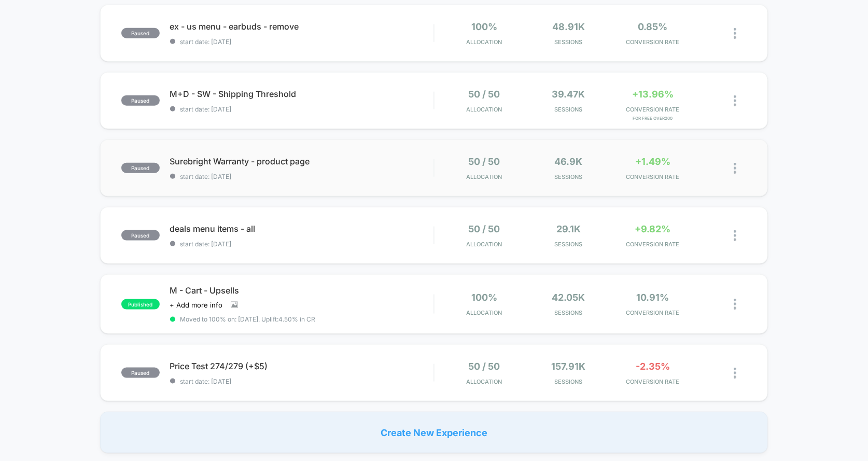  What do you see at coordinates (302, 366) in the screenshot?
I see `span: Price Test 274/279 (+$5)` at bounding box center [302, 366].